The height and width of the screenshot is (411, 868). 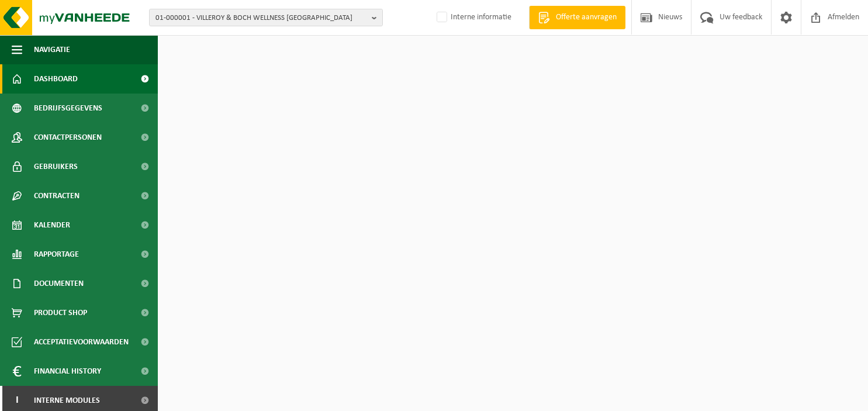 What do you see at coordinates (68, 371) in the screenshot?
I see `span: Financial History` at bounding box center [68, 371].